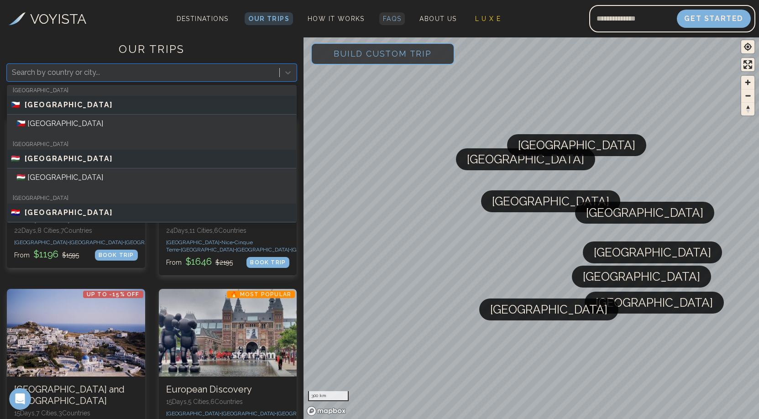 Image resolution: width=759 pixels, height=419 pixels. Describe the element at coordinates (76, 413) in the screenshot. I see `p: 15 Days, 7 Cities, 3 Countr ies` at that location.